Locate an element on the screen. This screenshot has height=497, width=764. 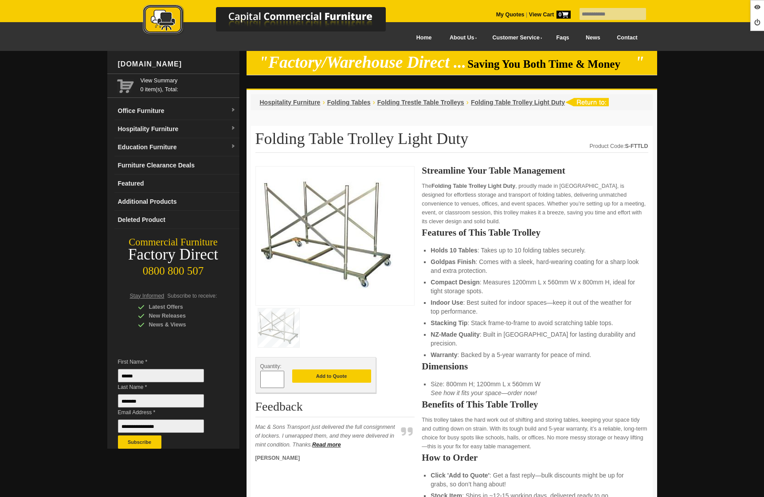
strong: View Cart is located at coordinates (550, 15).